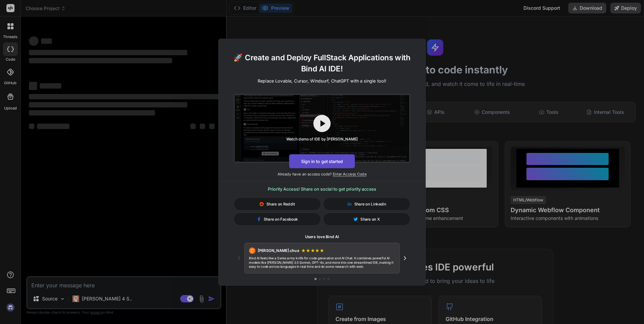 This screenshot has height=324, width=644. What do you see at coordinates (281, 219) in the screenshot?
I see `span: Share on Facebook` at bounding box center [281, 219].